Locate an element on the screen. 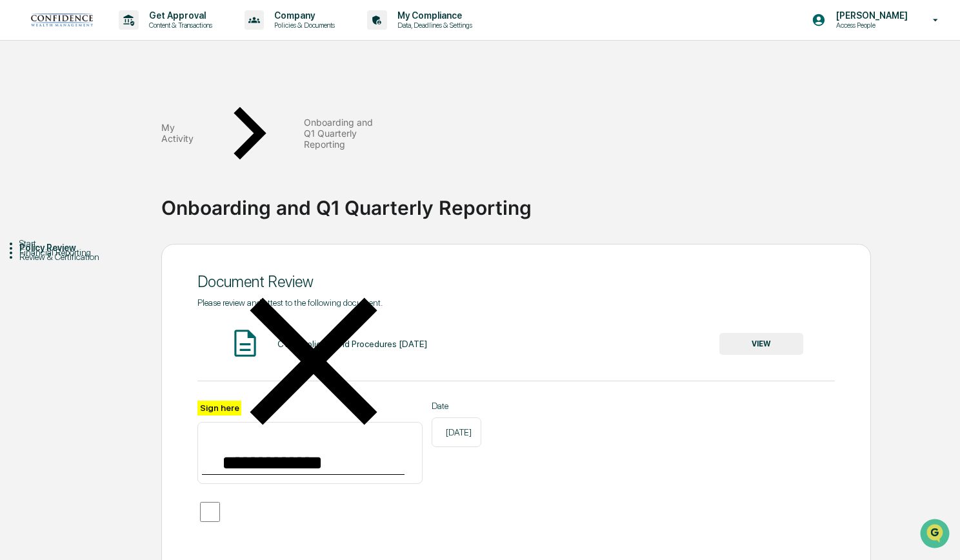 Image resolution: width=960 pixels, height=560 pixels. div: Policy Review is located at coordinates (90, 247).